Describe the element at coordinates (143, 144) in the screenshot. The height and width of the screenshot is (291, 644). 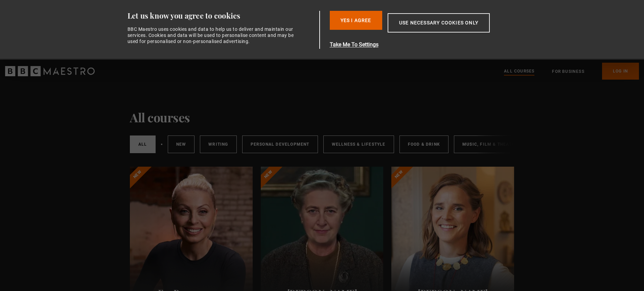
I see `a: All` at that location.